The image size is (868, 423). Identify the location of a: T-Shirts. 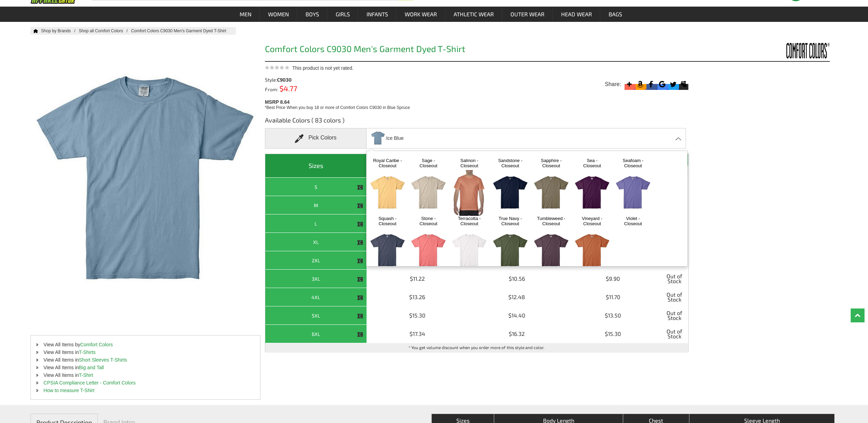
(87, 353).